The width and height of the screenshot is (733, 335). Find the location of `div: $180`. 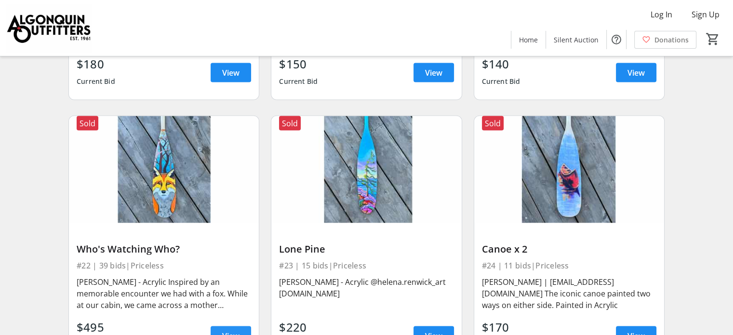

div: $180 is located at coordinates (96, 64).